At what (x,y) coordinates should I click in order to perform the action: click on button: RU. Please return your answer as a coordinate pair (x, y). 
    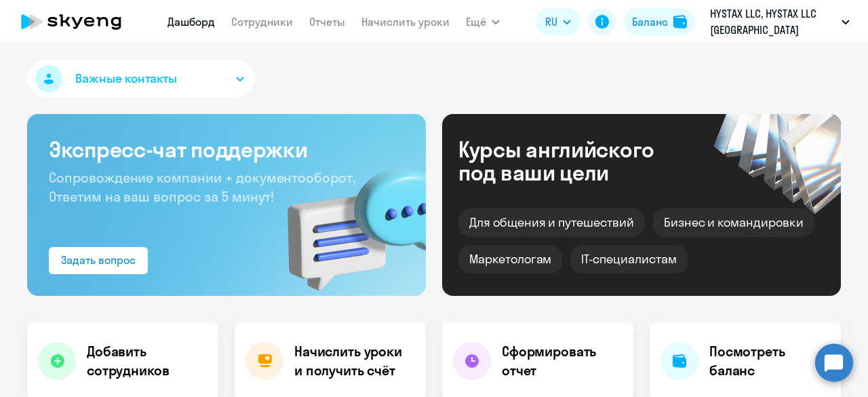
    Looking at the image, I should click on (558, 22).